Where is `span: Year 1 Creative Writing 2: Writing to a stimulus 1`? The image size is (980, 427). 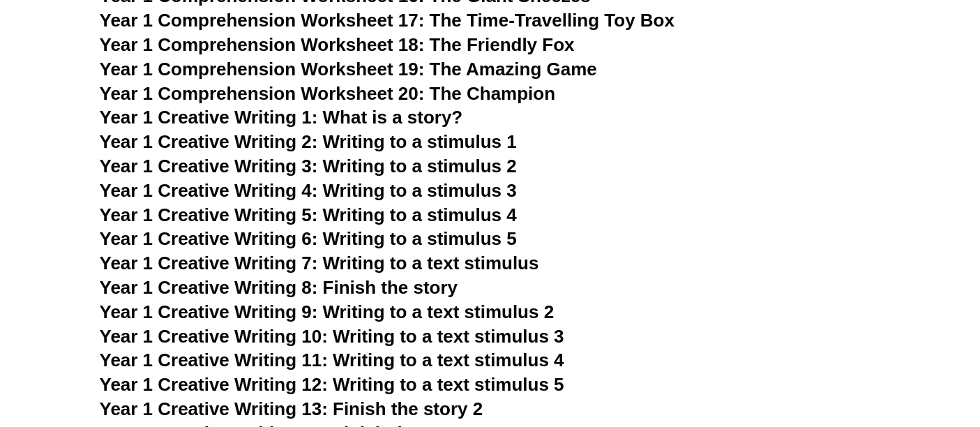
span: Year 1 Creative Writing 2: Writing to a stimulus 1 is located at coordinates (309, 141).